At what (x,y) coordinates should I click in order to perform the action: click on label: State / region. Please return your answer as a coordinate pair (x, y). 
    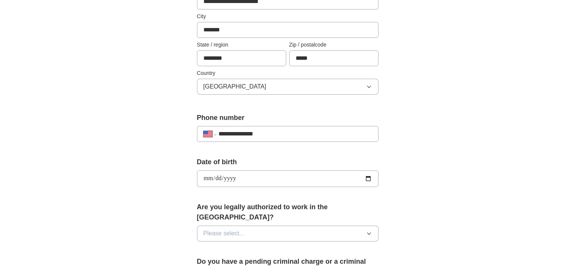
    Looking at the image, I should click on (242, 45).